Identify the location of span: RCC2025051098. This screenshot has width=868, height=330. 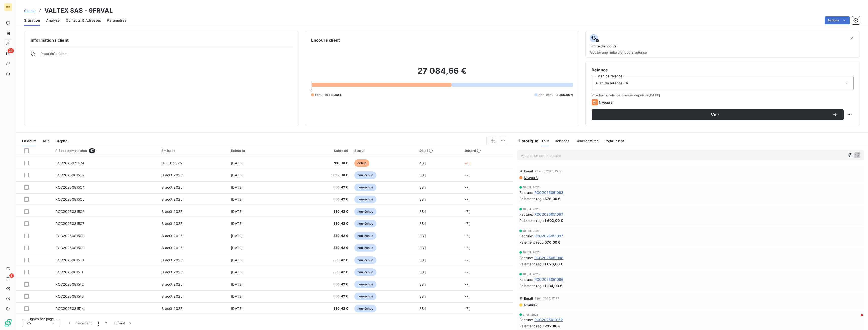
(549, 258).